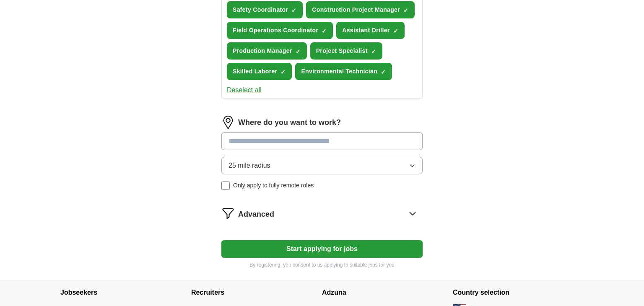 Image resolution: width=644 pixels, height=306 pixels. Describe the element at coordinates (356, 9) in the screenshot. I see `span: Construction Project Manager` at that location.